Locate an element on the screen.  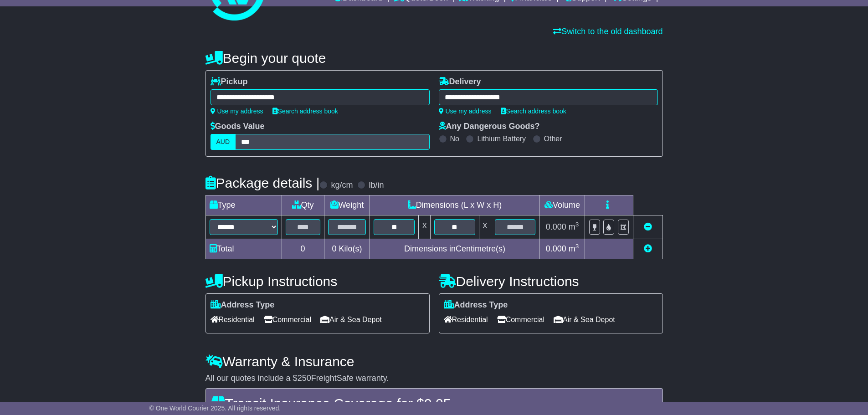
span: 250 is located at coordinates (305, 378).